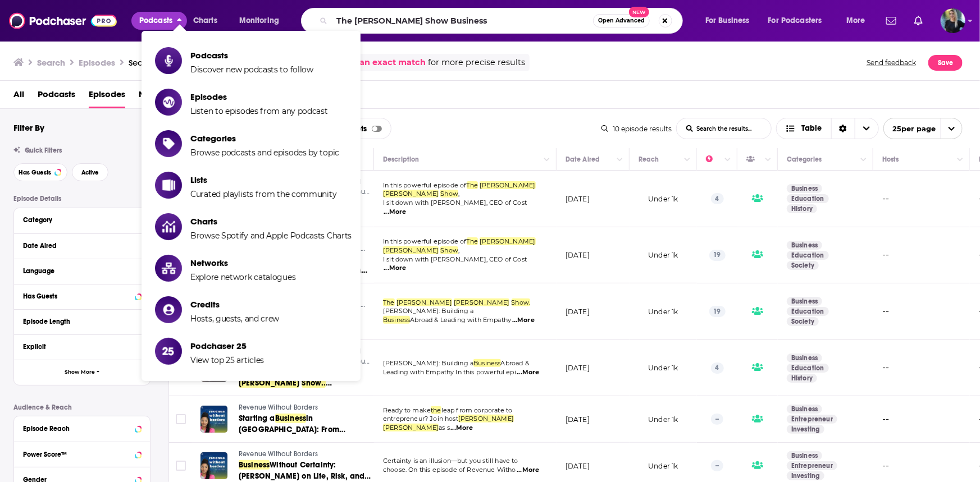  Describe the element at coordinates (205, 21) in the screenshot. I see `span: Charts` at that location.